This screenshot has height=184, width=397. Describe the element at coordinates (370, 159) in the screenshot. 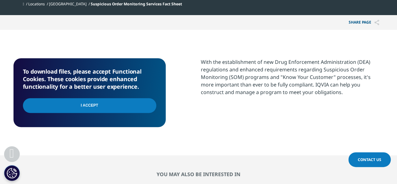

I see `a: Contact Us` at that location.